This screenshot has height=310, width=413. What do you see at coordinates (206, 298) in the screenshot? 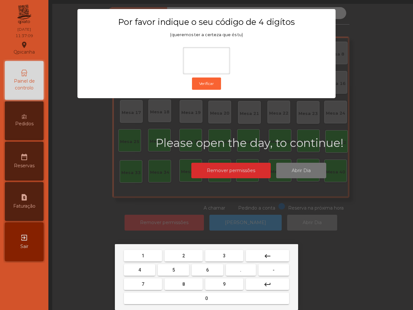
I see `span: 0` at bounding box center [206, 298].